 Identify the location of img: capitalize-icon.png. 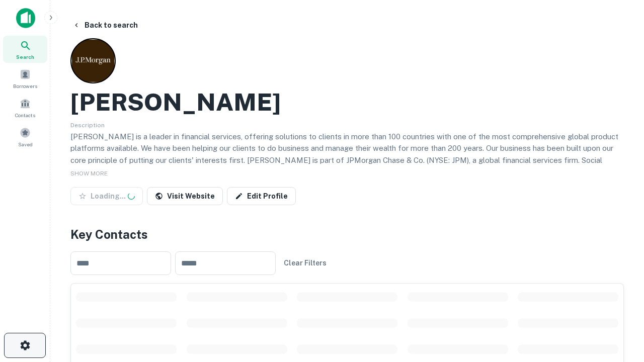
(25, 18).